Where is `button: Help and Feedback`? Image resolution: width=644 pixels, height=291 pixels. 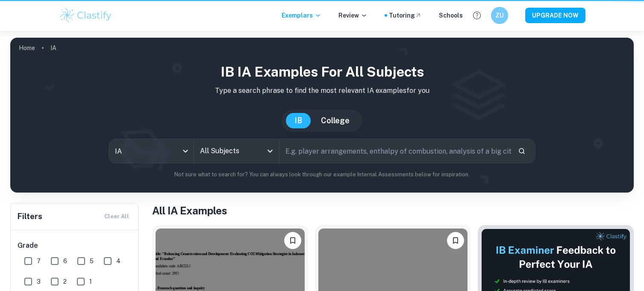
button: Help and Feedback is located at coordinates (477, 16).